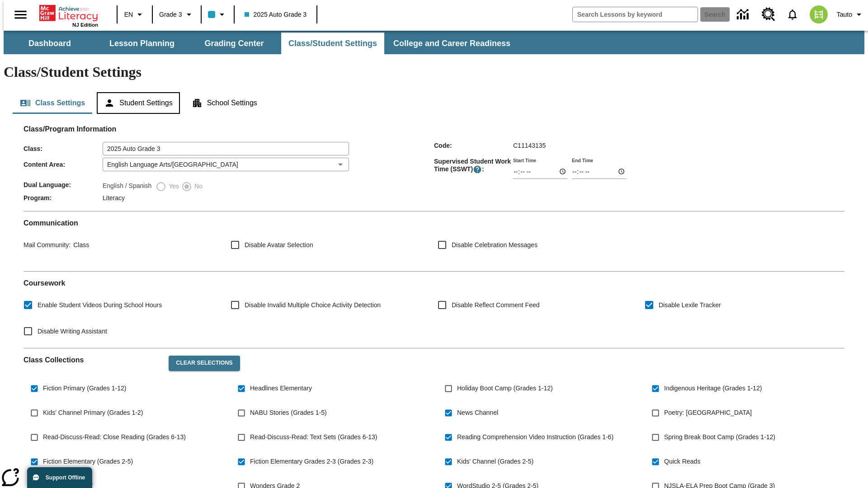  I want to click on button: Select a new avatar, so click(819, 14).